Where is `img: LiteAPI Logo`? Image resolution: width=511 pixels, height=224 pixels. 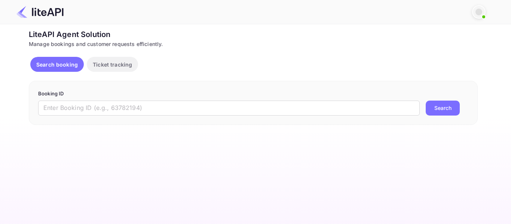
img: LiteAPI Logo is located at coordinates (40, 12).